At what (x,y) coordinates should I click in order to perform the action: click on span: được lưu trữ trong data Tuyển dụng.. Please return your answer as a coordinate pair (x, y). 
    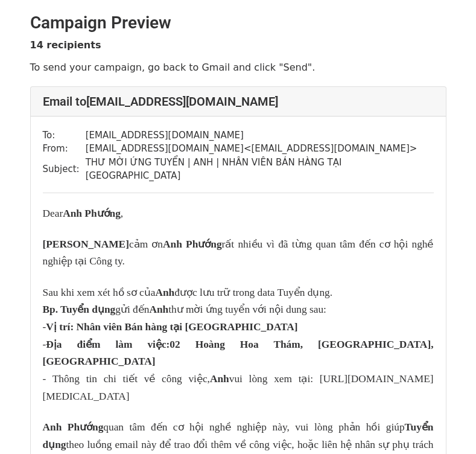
    Looking at the image, I should click on (253, 292).